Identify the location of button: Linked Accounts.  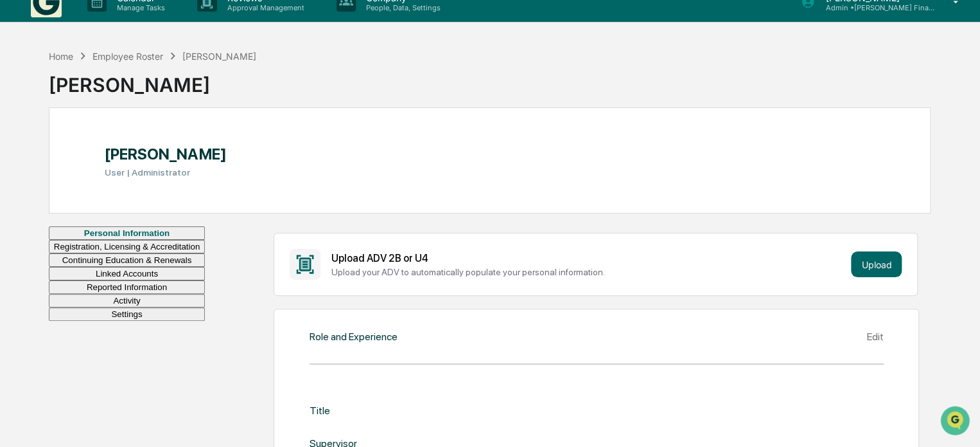
(126, 274).